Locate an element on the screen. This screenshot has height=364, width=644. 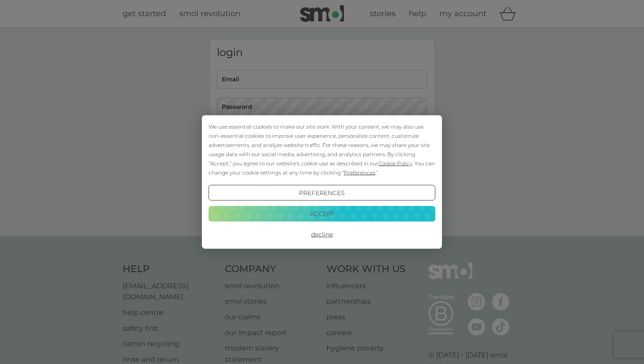
span: Preferences is located at coordinates (360, 172).